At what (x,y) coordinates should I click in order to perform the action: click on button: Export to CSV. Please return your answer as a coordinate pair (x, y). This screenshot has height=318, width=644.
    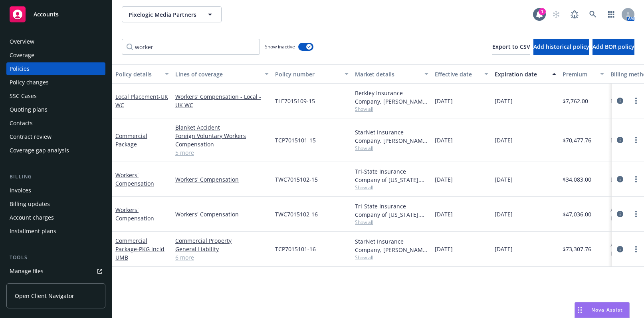
    Looking at the image, I should click on (511, 47).